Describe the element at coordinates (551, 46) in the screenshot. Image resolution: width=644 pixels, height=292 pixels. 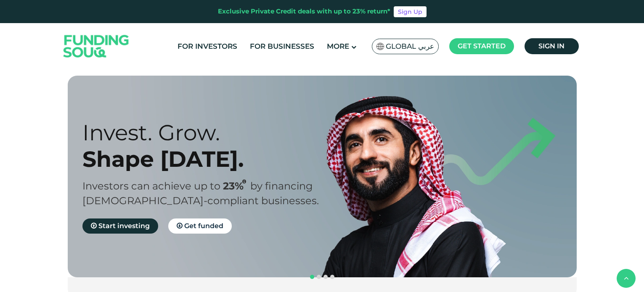
I see `span: Sign in` at that location.